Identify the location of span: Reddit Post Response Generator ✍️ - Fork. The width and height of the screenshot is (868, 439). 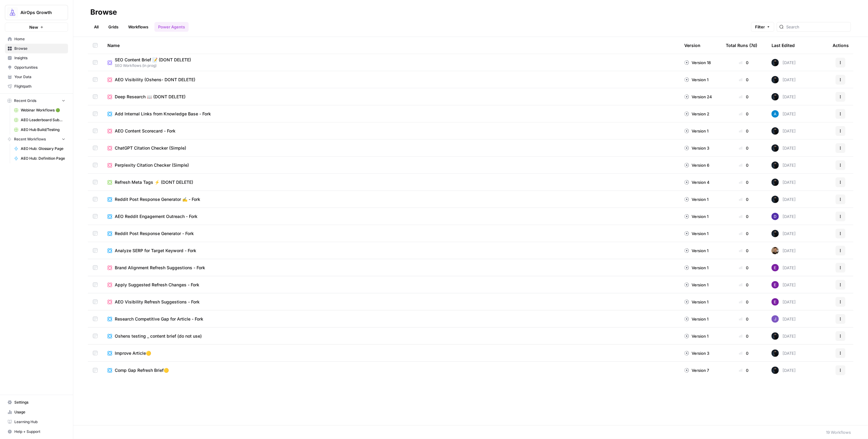
(157, 199).